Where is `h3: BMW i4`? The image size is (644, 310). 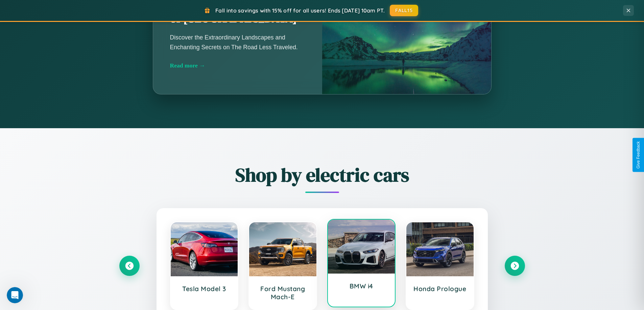
h3: BMW i4 is located at coordinates (361, 286).